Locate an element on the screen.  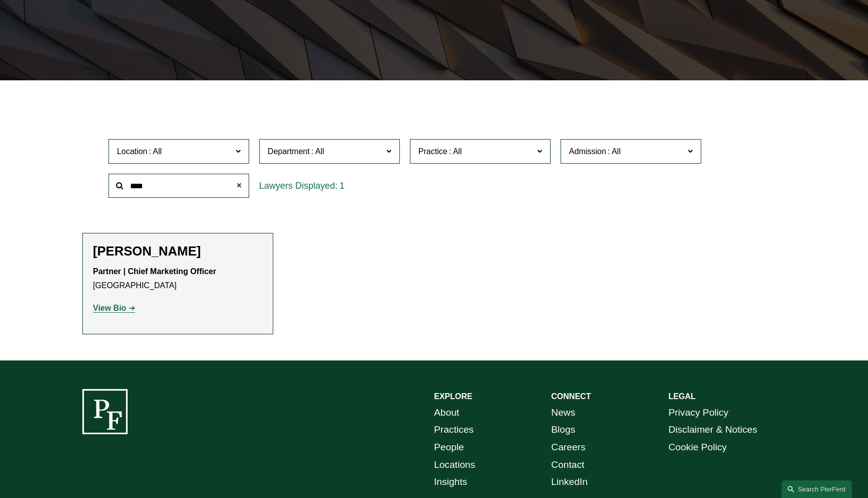
a: People is located at coordinates (449, 448).